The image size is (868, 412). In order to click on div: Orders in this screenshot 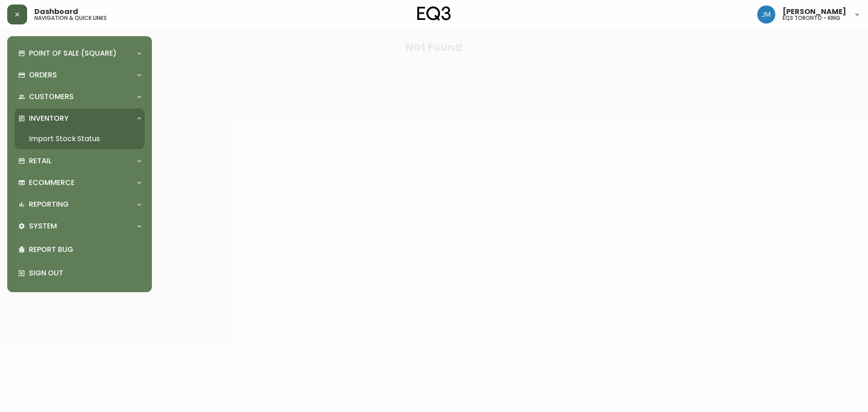, I will do `click(80, 75)`.